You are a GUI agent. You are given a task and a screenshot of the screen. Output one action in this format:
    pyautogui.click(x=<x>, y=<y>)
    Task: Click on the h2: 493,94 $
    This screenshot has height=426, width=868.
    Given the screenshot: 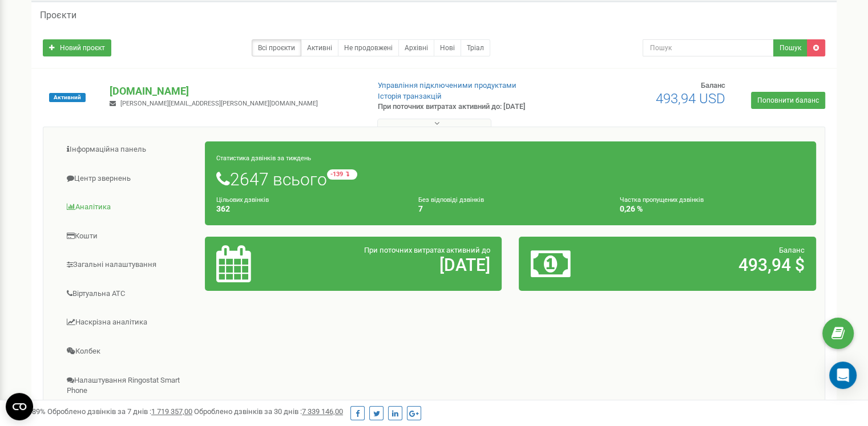 What is the action you would take?
    pyautogui.click(x=716, y=265)
    